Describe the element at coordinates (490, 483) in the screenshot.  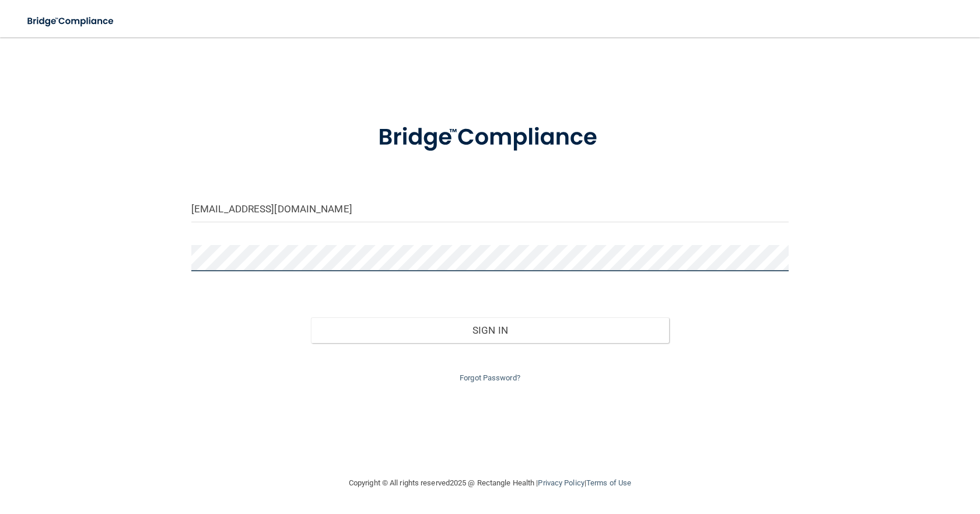
I see `div: Copyright © All rights reserved 2025 @ Rectangle Health | |` at that location.